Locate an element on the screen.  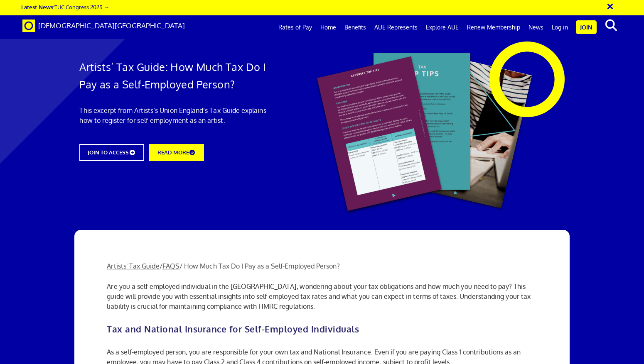
p: This excerpt from Artists’s Union England’s Tax Guide explains how to register for self-employmen... is located at coordinates (176, 115).